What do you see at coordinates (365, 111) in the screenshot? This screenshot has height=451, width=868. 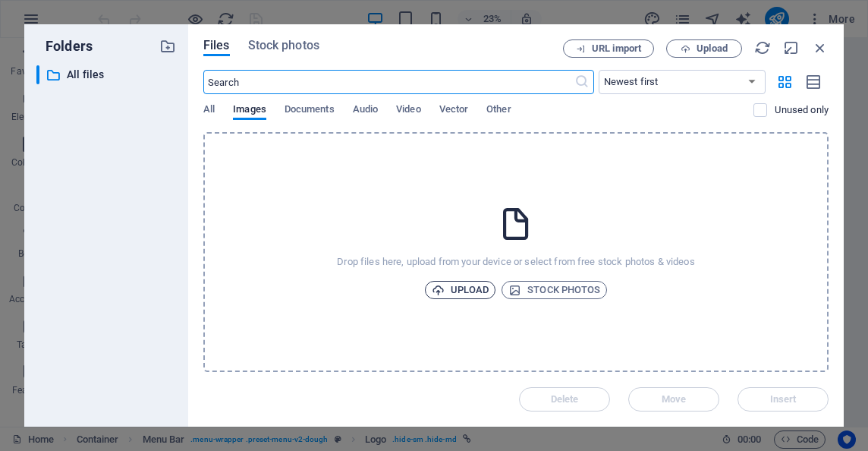 I see `span: Audio` at bounding box center [365, 111].